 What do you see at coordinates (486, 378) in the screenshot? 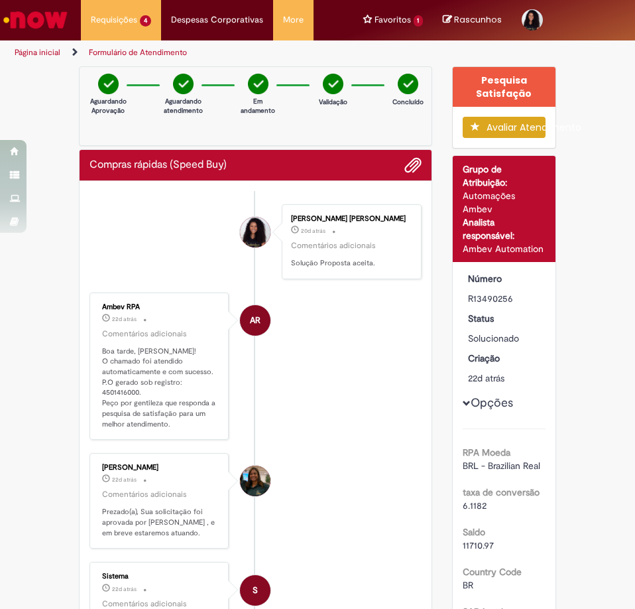
I see `time: 08/09/2025 08:39:01` at bounding box center [486, 378].